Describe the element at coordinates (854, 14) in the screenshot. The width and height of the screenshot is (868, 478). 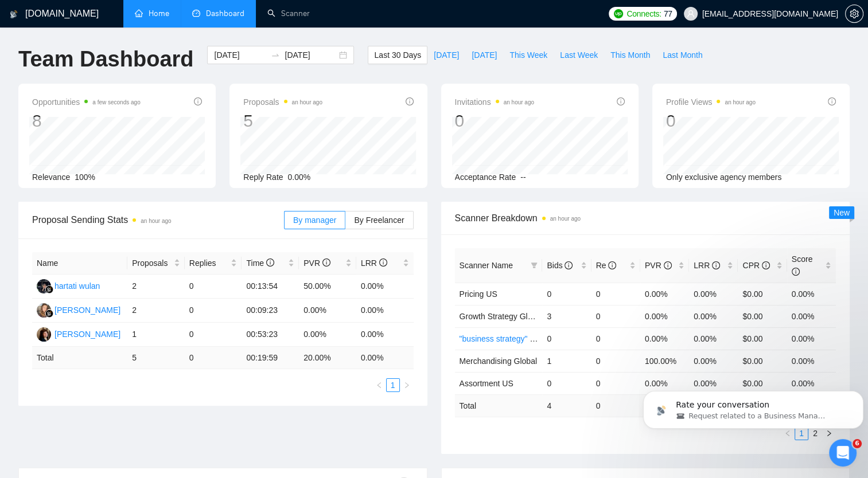
I see `a: setting` at that location.